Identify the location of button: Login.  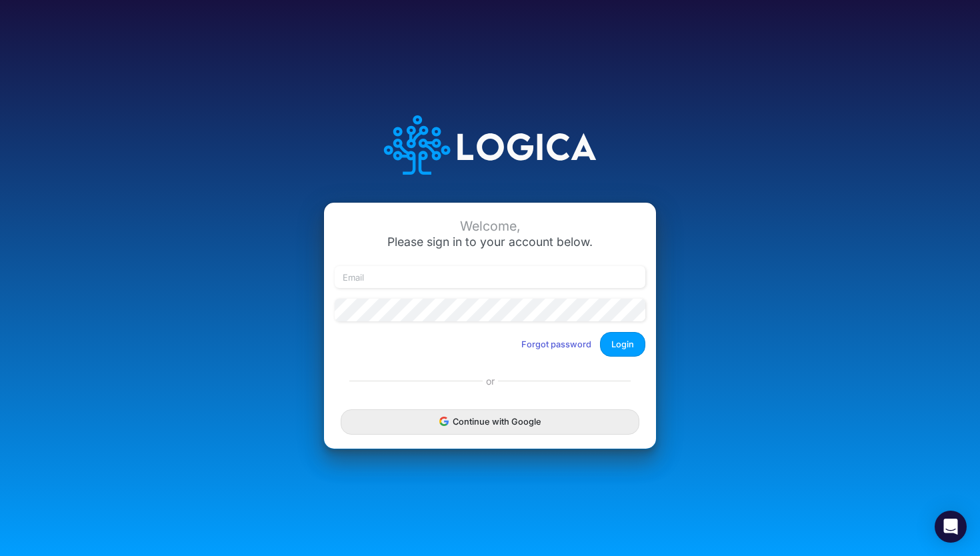
(623, 344).